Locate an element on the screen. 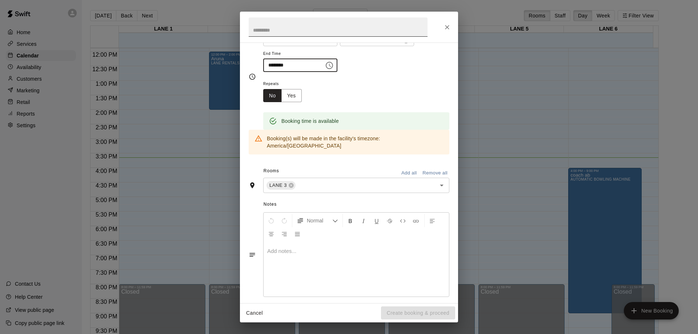 This screenshot has height=334, width=698. button: Formatting Options is located at coordinates (318, 221).